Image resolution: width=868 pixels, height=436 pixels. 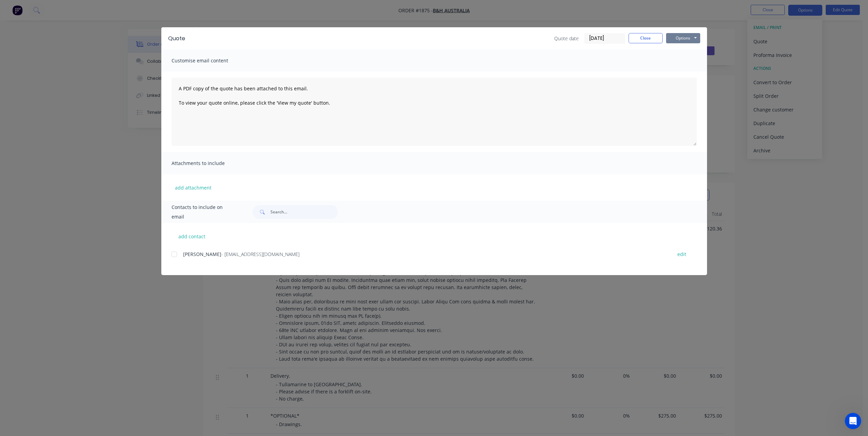 What do you see at coordinates (209, 163) in the screenshot?
I see `span: Attachments to include` at bounding box center [209, 163].